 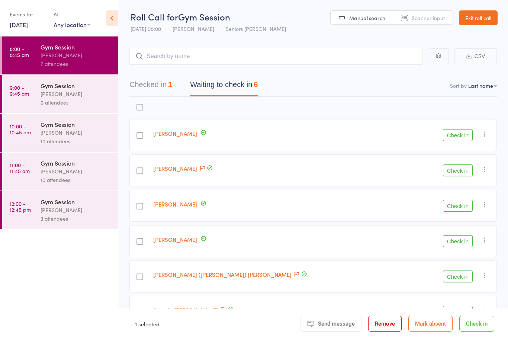 I want to click on button: Send message, so click(x=331, y=324).